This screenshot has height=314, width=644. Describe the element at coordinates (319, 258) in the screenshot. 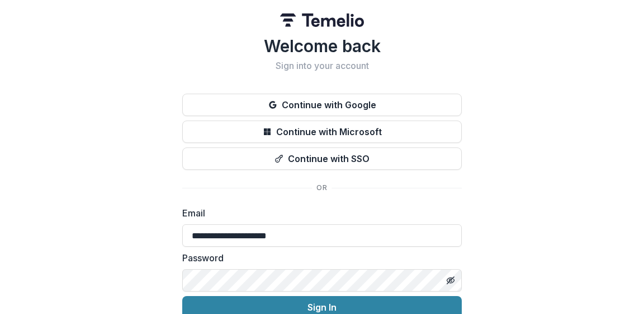

I see `label: Password` at that location.